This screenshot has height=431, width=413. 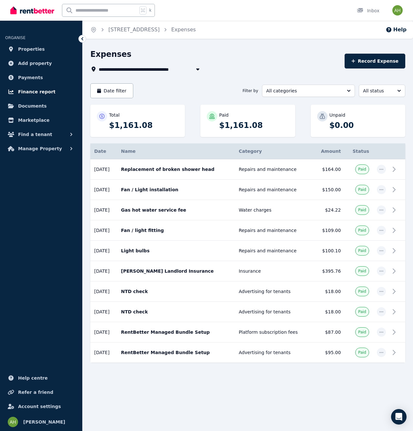 What do you see at coordinates (378, 91) in the screenshot?
I see `span: All status` at bounding box center [378, 91].